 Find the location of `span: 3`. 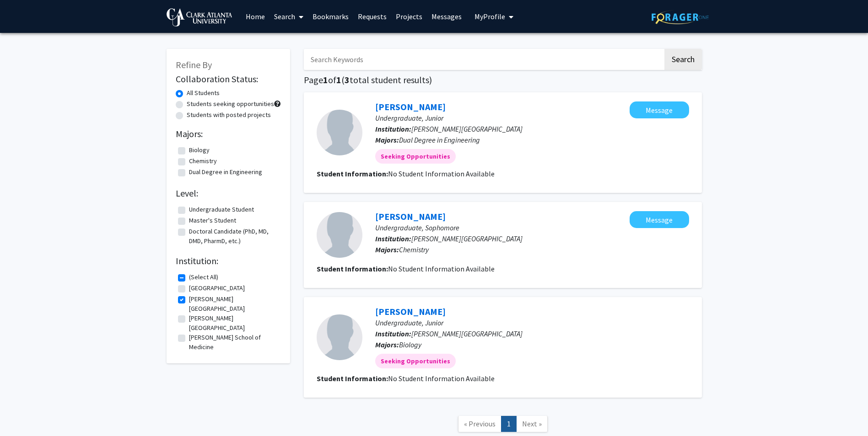

span: 3 is located at coordinates (347, 80).